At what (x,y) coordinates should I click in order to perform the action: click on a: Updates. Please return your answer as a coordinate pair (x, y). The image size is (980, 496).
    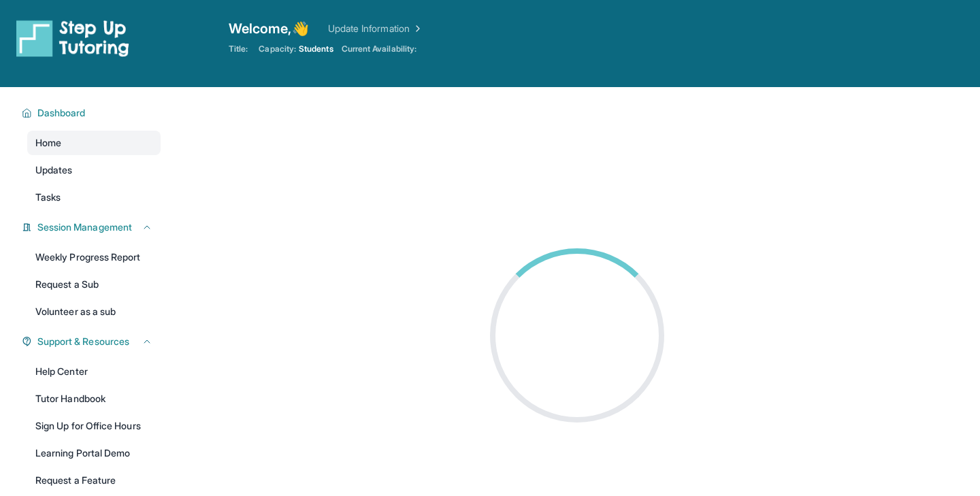
    Looking at the image, I should click on (94, 170).